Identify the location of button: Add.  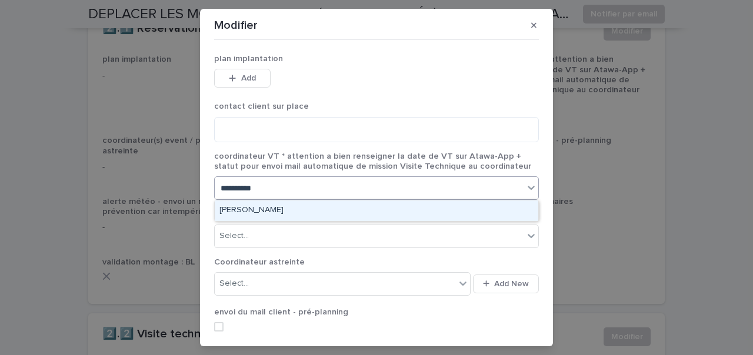
(242, 78).